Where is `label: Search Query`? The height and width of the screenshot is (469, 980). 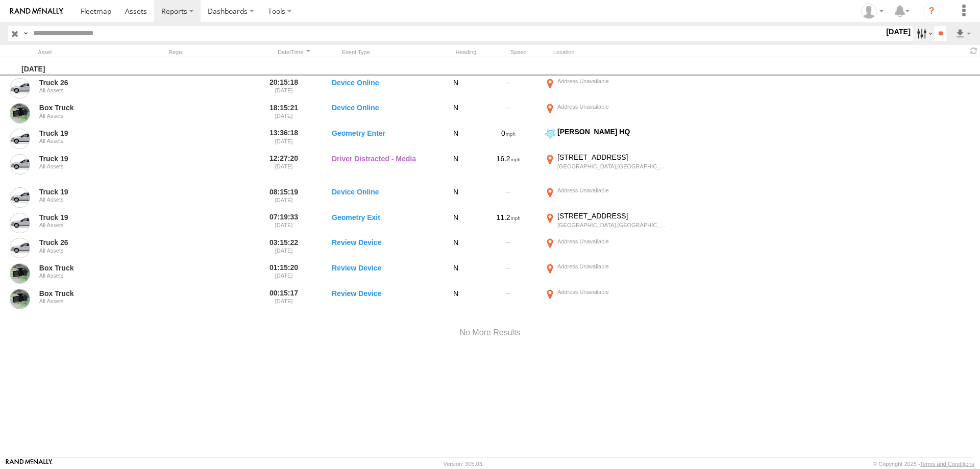
label: Search Query is located at coordinates (25, 34).